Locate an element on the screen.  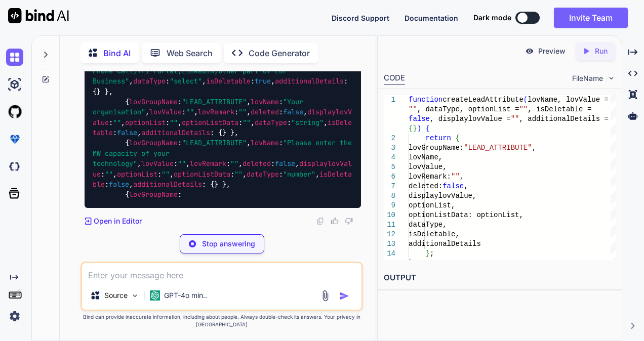
img: premium is located at coordinates (15, 139).